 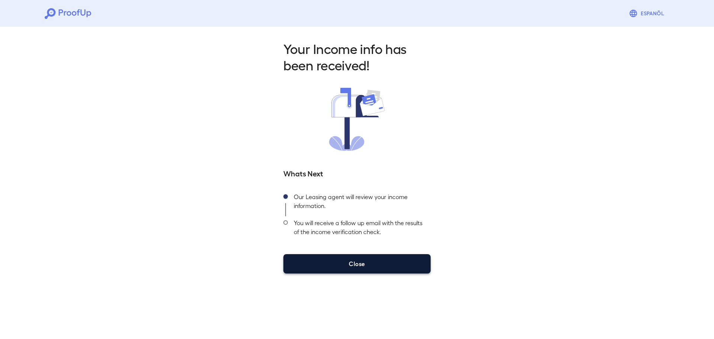 I want to click on button: Close, so click(x=357, y=264).